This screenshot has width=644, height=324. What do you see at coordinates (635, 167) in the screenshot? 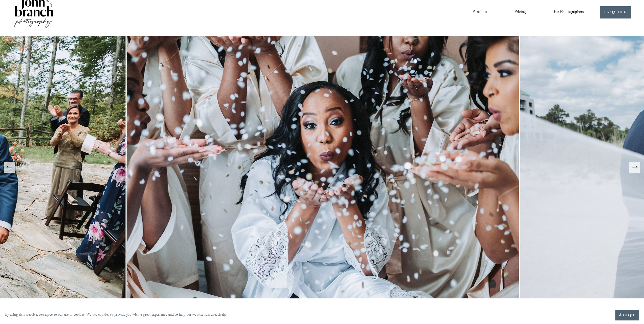
I see `button: Next Slide` at bounding box center [635, 167].